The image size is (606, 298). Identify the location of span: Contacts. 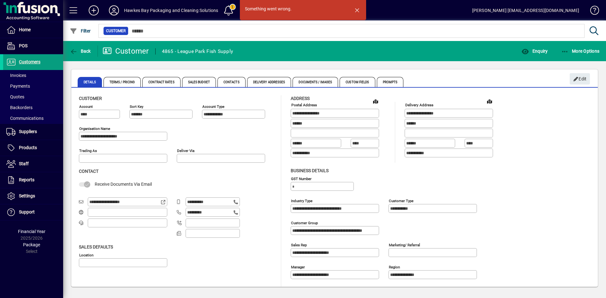
(231, 82).